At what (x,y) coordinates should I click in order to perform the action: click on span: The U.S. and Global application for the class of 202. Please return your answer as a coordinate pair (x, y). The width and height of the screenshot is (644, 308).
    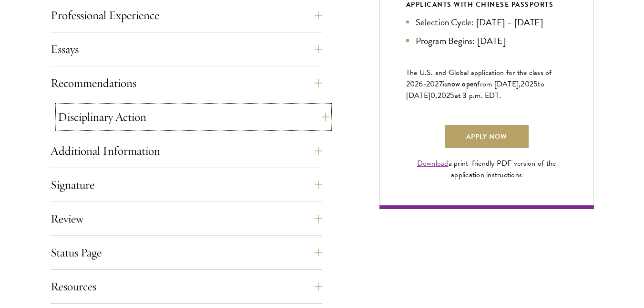
    Looking at the image, I should click on (479, 79).